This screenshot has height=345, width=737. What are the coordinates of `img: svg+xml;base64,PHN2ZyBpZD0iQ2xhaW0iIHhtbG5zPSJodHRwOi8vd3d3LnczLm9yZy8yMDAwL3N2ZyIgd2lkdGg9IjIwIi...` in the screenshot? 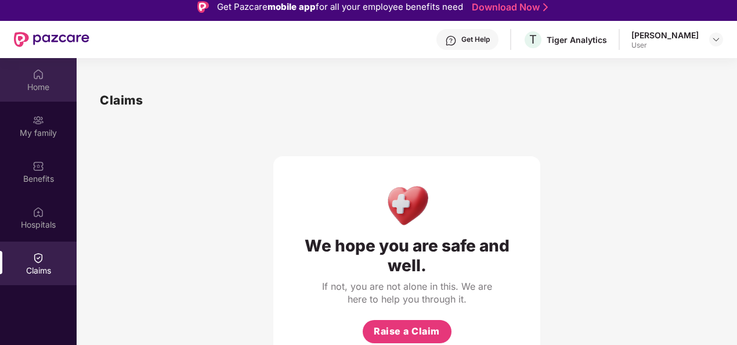 It's located at (38, 258).